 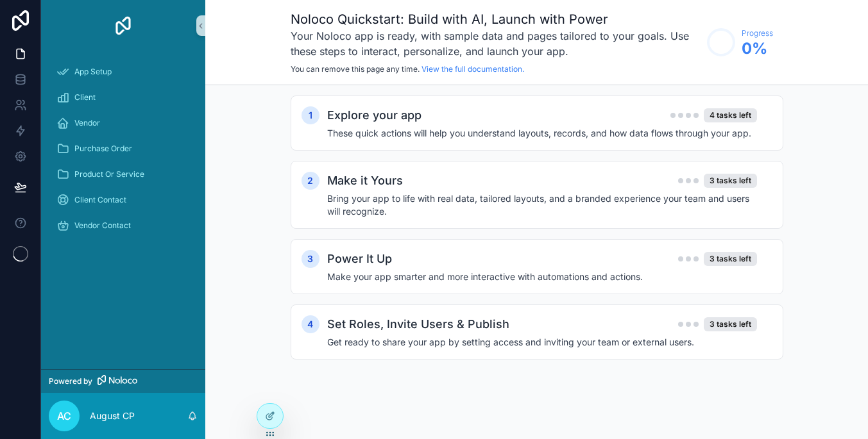 I want to click on img: App logo, so click(x=123, y=25).